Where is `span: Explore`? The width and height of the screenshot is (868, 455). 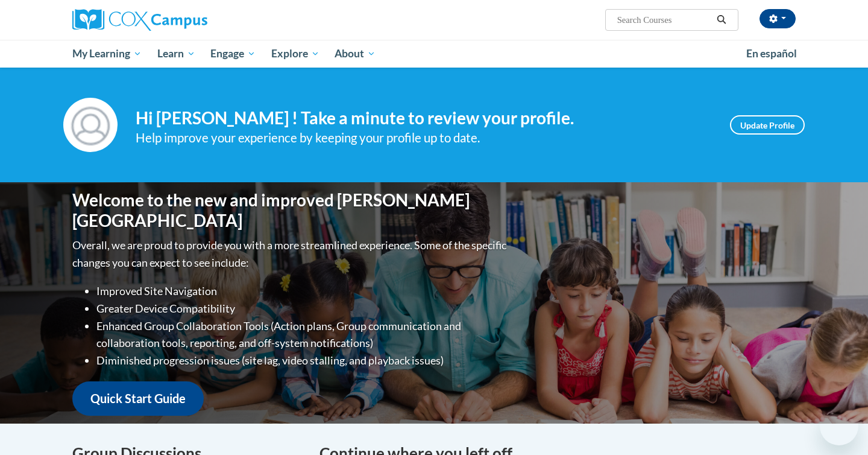
span: Explore is located at coordinates (295, 54).